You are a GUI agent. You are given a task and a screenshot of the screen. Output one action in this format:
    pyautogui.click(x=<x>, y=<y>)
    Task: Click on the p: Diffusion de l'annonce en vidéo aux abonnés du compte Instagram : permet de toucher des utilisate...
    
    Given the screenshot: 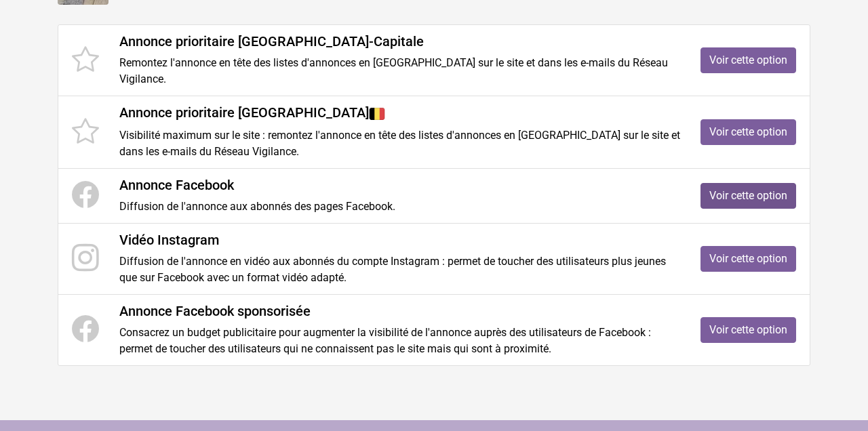 What is the action you would take?
    pyautogui.click(x=399, y=270)
    